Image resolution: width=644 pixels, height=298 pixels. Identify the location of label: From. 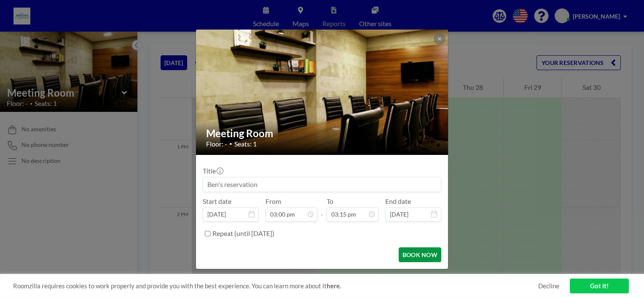
(273, 201).